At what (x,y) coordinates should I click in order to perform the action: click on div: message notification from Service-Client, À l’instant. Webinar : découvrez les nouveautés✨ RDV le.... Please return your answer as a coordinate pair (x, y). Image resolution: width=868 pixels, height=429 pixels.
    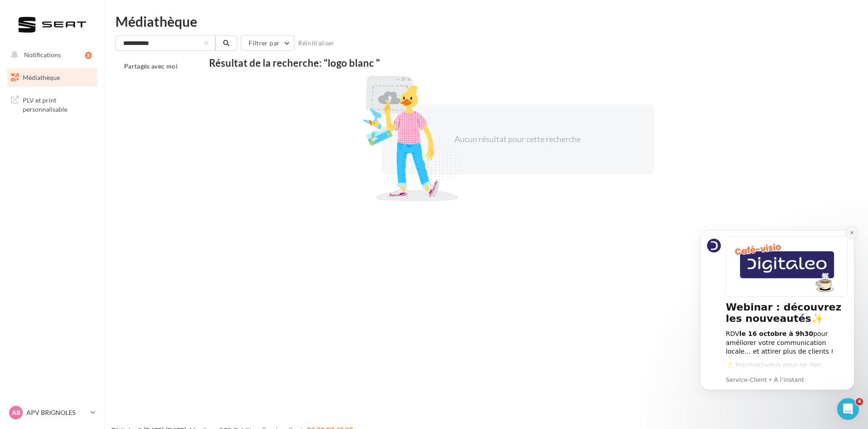
    Looking at the image, I should click on (91, 91).